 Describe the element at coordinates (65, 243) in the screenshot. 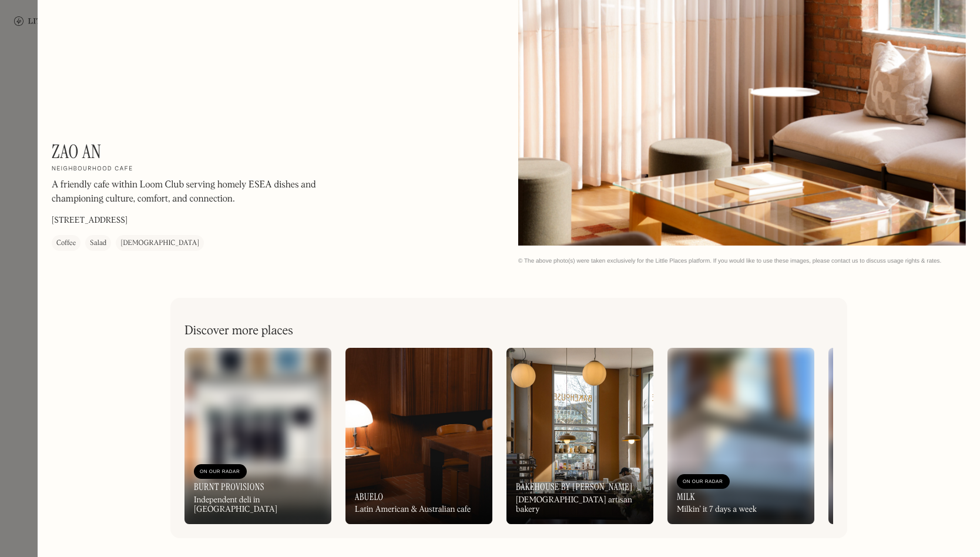

I see `div: Coffee` at that location.